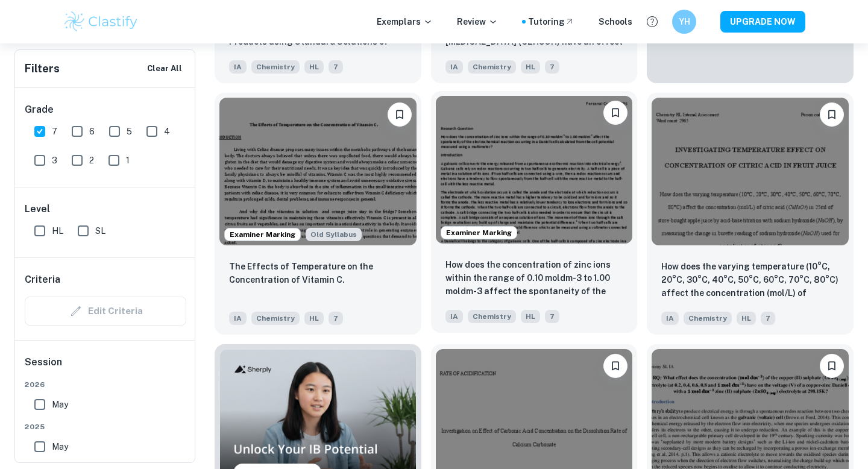 The image size is (868, 469). I want to click on button: UPGRADE NOW, so click(762, 22).